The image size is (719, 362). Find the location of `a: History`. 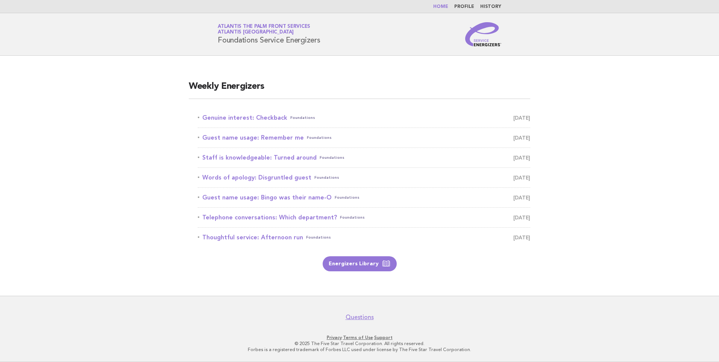

a: History is located at coordinates (491, 7).